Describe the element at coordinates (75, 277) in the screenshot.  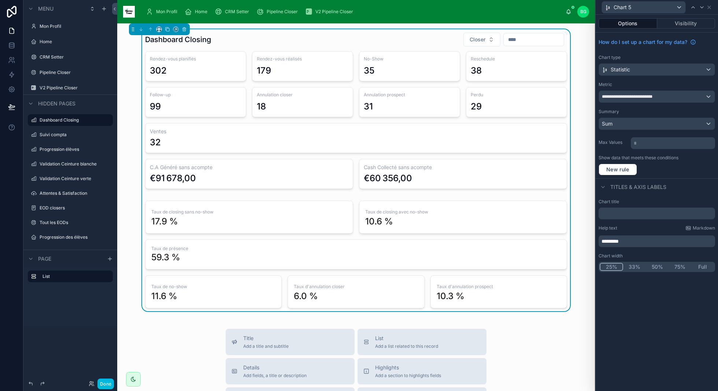
I see `label: List` at that location.